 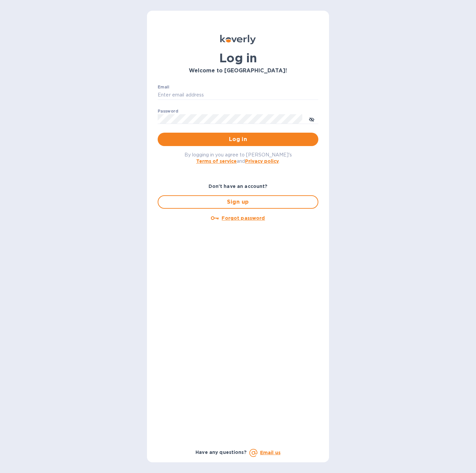 What do you see at coordinates (216, 161) in the screenshot?
I see `a: Terms of service` at bounding box center [216, 161].